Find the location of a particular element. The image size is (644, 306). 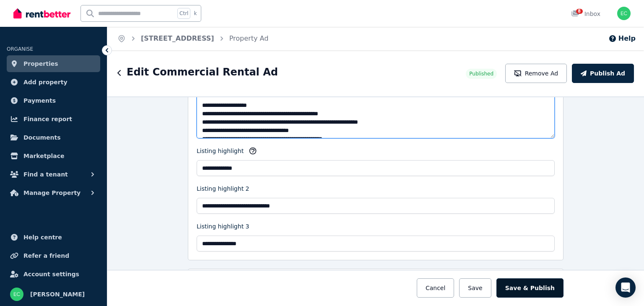

span: Published is located at coordinates (481, 74).